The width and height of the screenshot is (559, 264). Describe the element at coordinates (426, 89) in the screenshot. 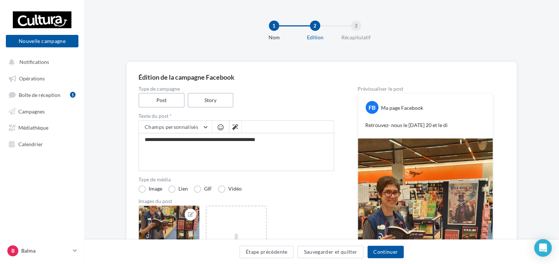

I see `div: Prévisualiser le post` at that location.